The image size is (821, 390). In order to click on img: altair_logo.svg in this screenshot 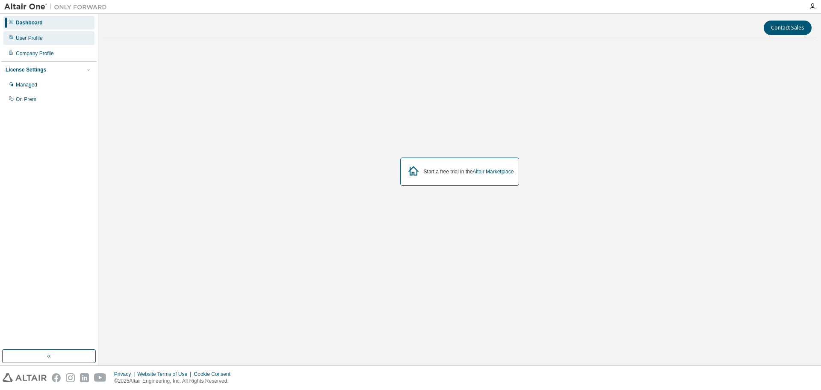, I will do `click(24, 377)`.